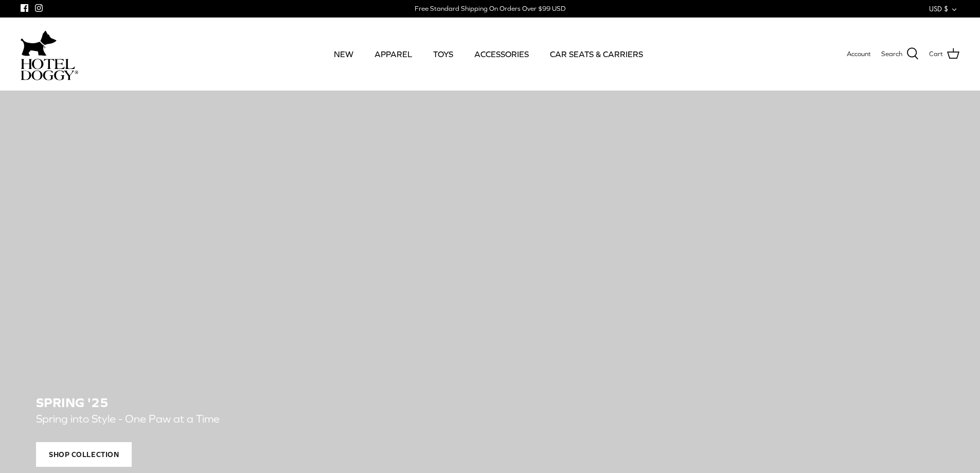 This screenshot has height=473, width=980. I want to click on a: Search, so click(899, 54).